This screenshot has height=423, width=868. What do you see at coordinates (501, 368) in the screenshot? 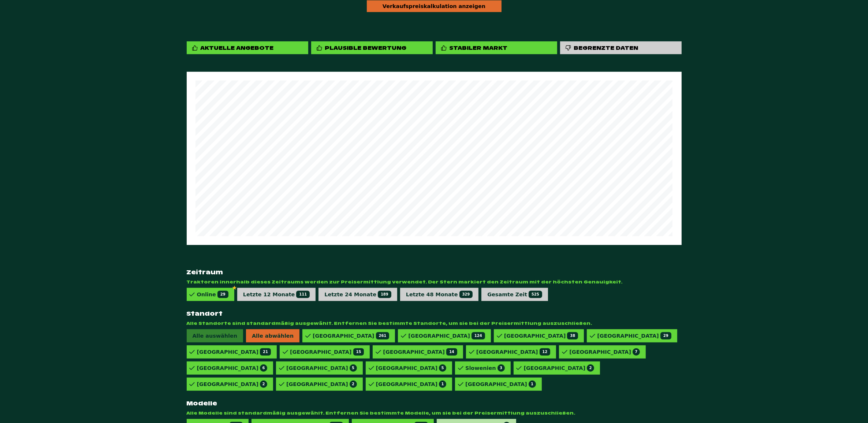
I see `span: 3` at bounding box center [501, 368].